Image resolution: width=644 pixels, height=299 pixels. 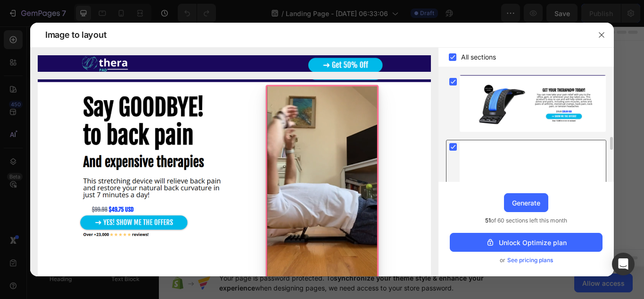 I want to click on div: Start with Sections from sidebar, so click(x=283, y=151).